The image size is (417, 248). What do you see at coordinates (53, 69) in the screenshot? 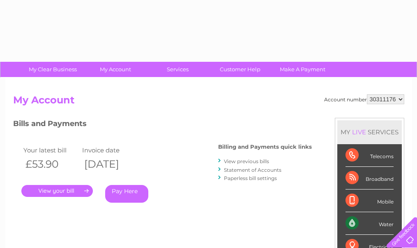
I see `a: My Clear Business` at bounding box center [53, 69].